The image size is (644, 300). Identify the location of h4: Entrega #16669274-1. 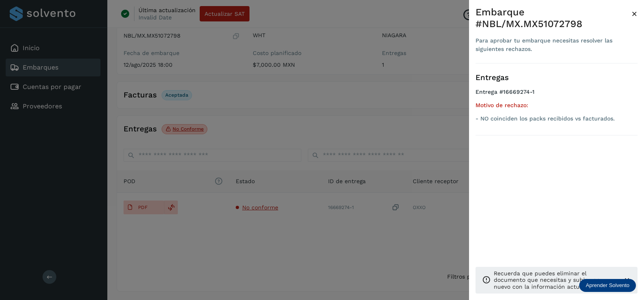
(556, 95).